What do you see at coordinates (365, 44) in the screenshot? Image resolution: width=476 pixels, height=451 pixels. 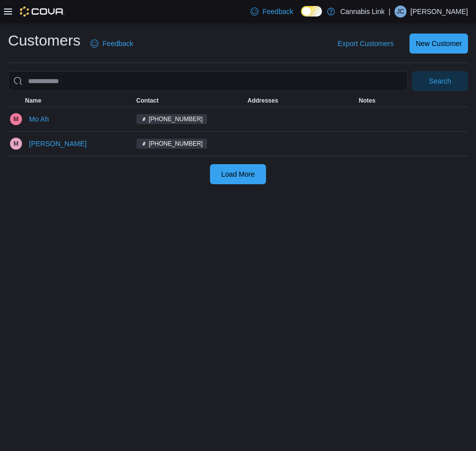 I see `span: Export Customers` at bounding box center [365, 44].